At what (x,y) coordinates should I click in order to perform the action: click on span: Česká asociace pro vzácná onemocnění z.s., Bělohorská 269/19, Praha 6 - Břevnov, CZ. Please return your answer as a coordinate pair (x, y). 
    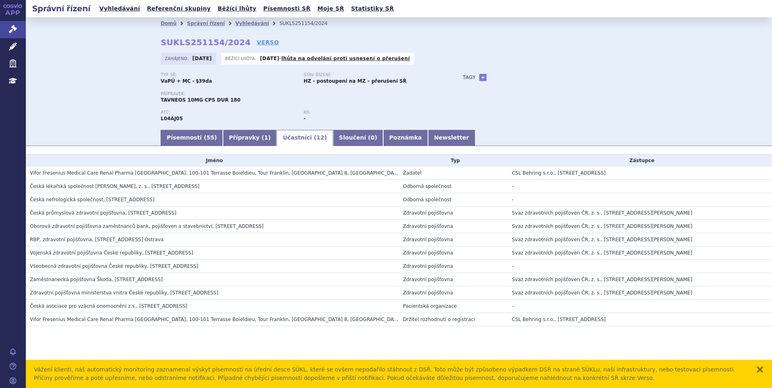
    Looking at the image, I should click on (109, 306).